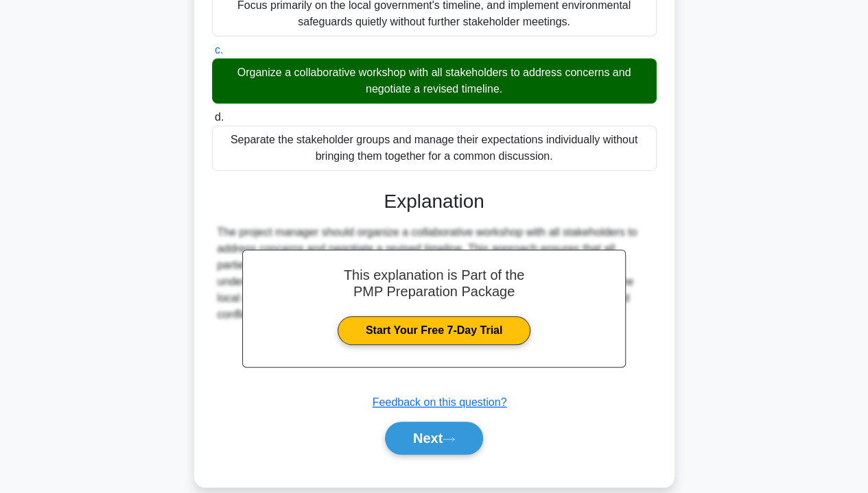  Describe the element at coordinates (434, 148) in the screenshot. I see `div: Separate the stakeholder groups and manage their expectations individually without bringing them ...` at that location.